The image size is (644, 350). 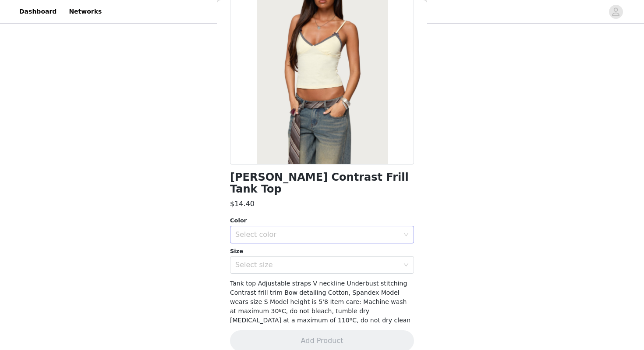 What do you see at coordinates (322, 251) in the screenshot?
I see `div: Size` at bounding box center [322, 251].